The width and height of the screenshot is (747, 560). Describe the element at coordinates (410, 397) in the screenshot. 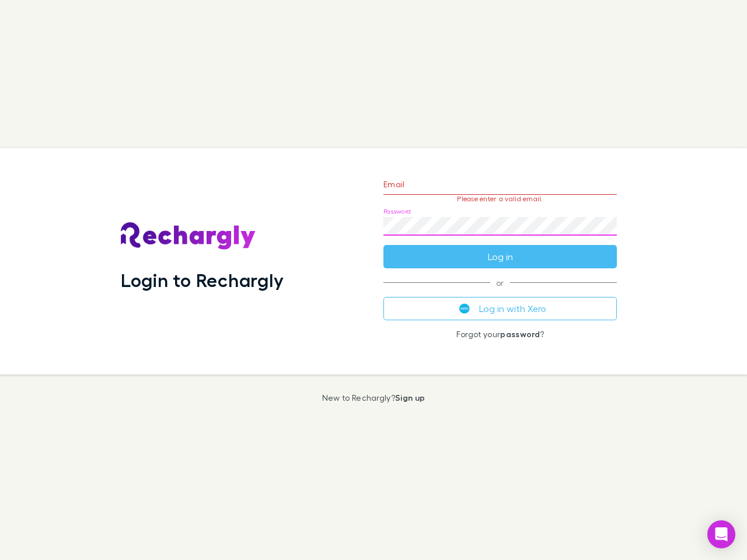

I see `a: Sign up` at that location.